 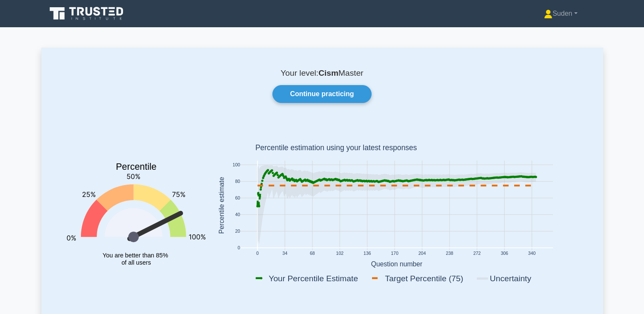 I want to click on text: 272, so click(x=477, y=254).